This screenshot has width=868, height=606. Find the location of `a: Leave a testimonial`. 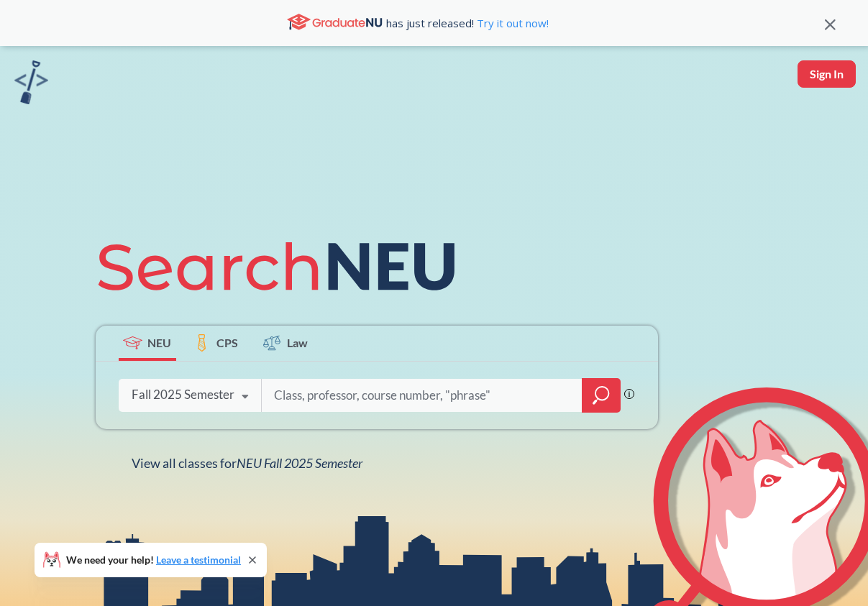

a: Leave a testimonial is located at coordinates (198, 559).